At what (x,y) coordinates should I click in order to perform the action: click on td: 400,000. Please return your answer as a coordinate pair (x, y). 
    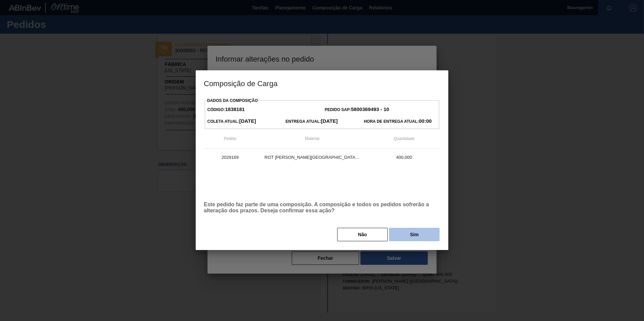
    Looking at the image, I should click on (404, 157).